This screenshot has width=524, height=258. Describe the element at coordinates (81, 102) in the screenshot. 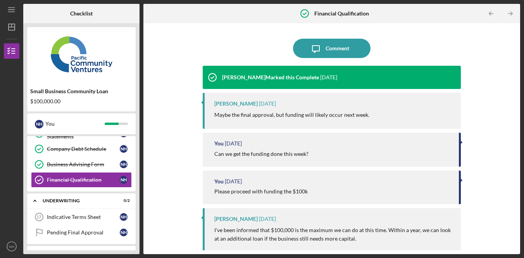

I see `div: $100,000.00` at that location.